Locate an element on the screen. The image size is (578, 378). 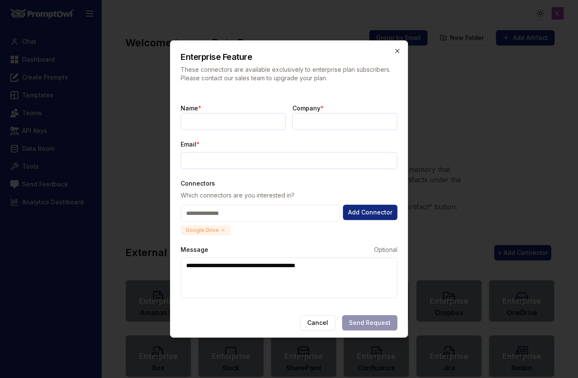
p: These connectors are available exclusively to enterprise plan subscribers. Please contact our sal... is located at coordinates (289, 74).